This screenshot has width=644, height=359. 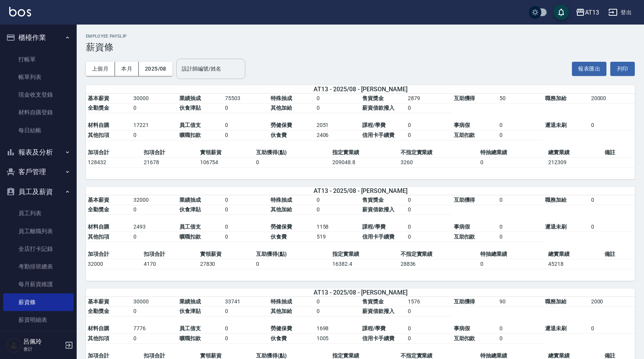 I want to click on a: 現金收支登錄, so click(x=38, y=95).